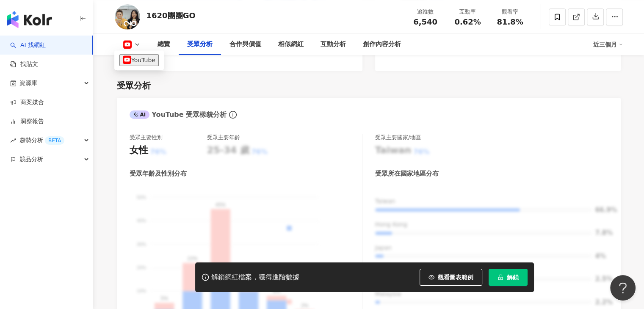 The image size is (644, 309). I want to click on button: 解鎖, so click(509, 278).